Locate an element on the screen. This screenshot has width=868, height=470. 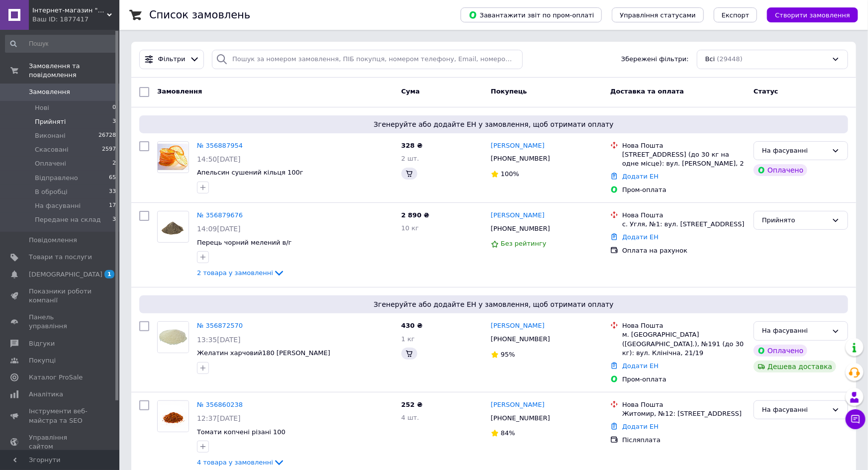
span: Інструменти веб-майстра та SEO is located at coordinates (60, 416).